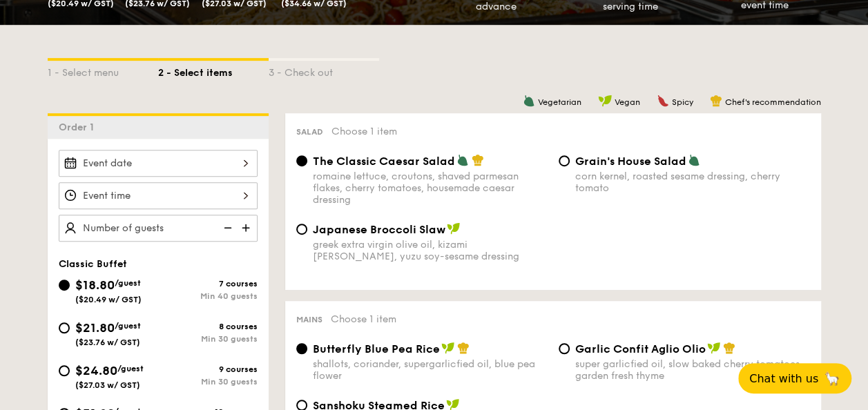 The height and width of the screenshot is (410, 868). Describe the element at coordinates (302, 161) in the screenshot. I see `input: The Classic Caesar Saladromaine lettuce, croutons, shaved parmesan flakes, cherry tomatoes, house...` at that location.